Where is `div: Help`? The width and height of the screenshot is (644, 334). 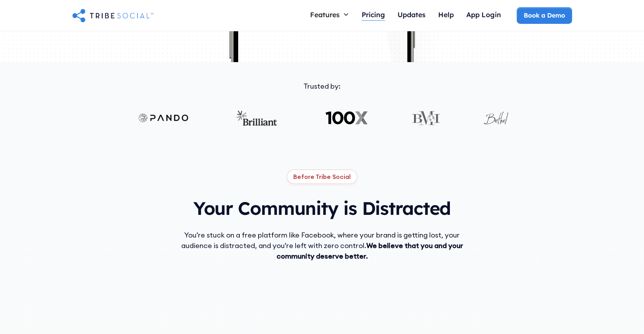
div: Help is located at coordinates (446, 15).